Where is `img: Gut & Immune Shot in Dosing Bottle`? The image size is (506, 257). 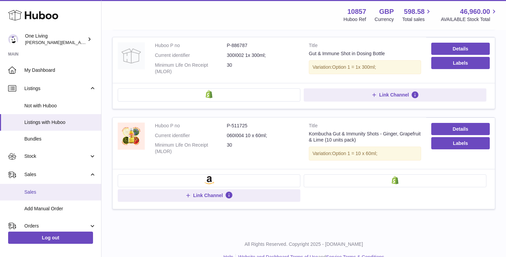
img: Gut & Immune Shot in Dosing Bottle is located at coordinates (131, 56).